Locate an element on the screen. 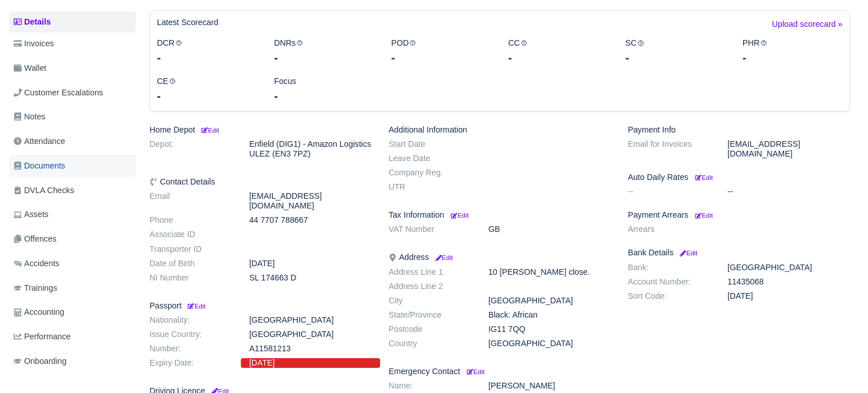  span: Invoices is located at coordinates (34, 44).